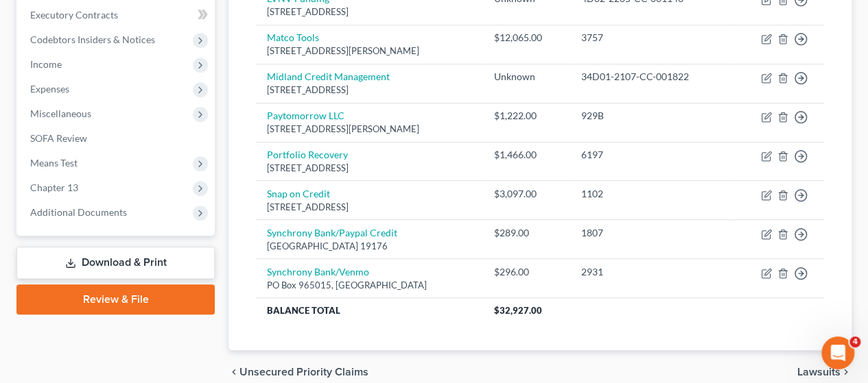 The width and height of the screenshot is (868, 383). What do you see at coordinates (115, 299) in the screenshot?
I see `a: Review & File` at bounding box center [115, 299].